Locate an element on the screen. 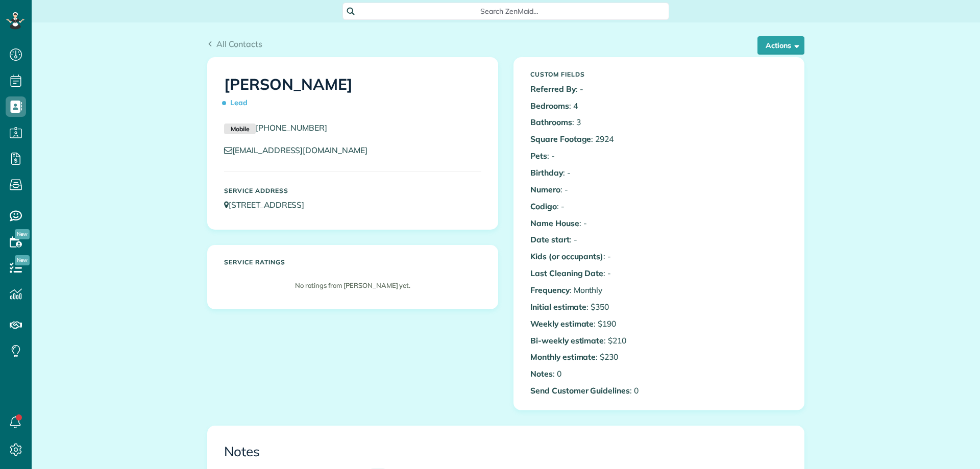 The height and width of the screenshot is (469, 980). a: All Contacts is located at coordinates (235, 44).